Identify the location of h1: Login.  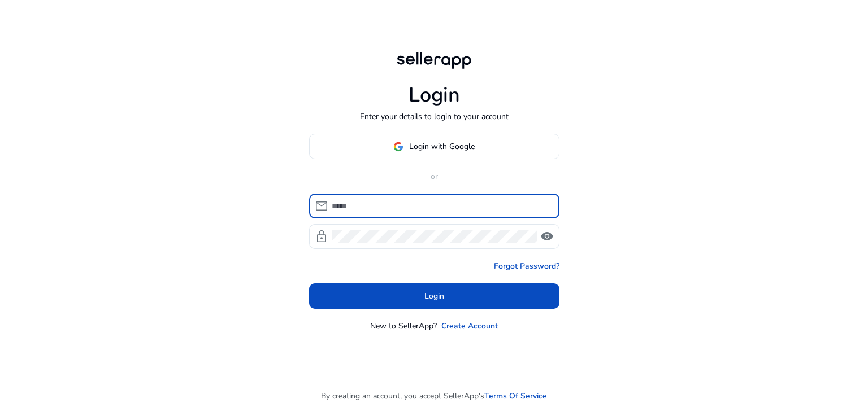
(434, 95).